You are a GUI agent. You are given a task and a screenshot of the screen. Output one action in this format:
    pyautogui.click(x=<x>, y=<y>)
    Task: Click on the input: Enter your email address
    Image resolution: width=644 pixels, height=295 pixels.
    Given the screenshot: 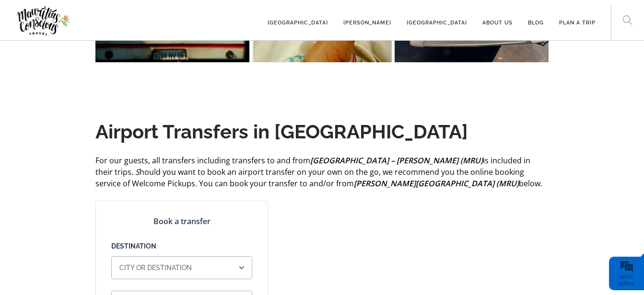 What is the action you would take?
    pyautogui.click(x=93, y=127)
    